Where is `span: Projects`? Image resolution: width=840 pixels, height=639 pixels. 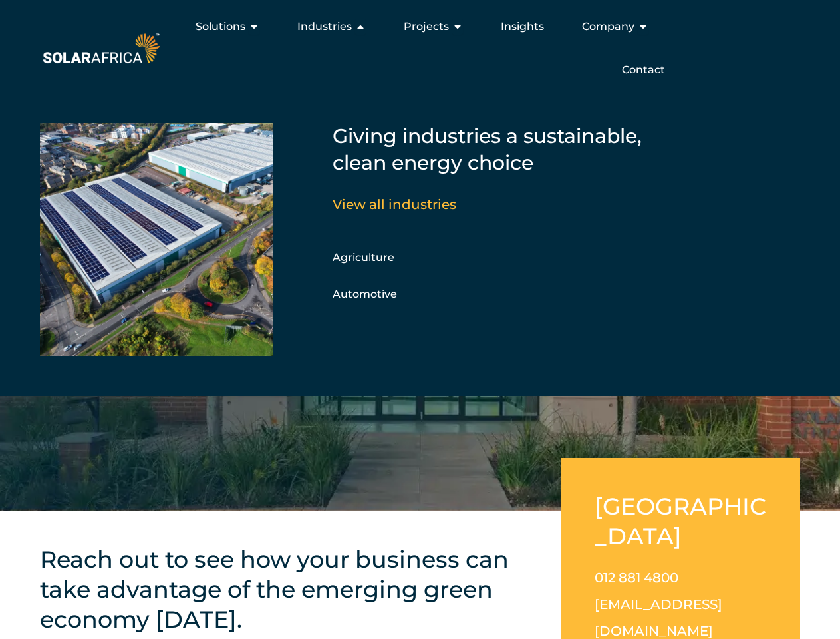 span: Projects is located at coordinates (426, 27).